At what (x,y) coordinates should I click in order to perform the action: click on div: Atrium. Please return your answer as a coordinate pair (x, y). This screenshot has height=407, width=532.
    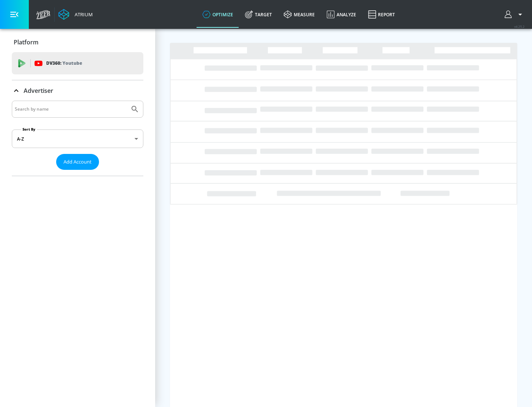
    Looking at the image, I should click on (82, 15).